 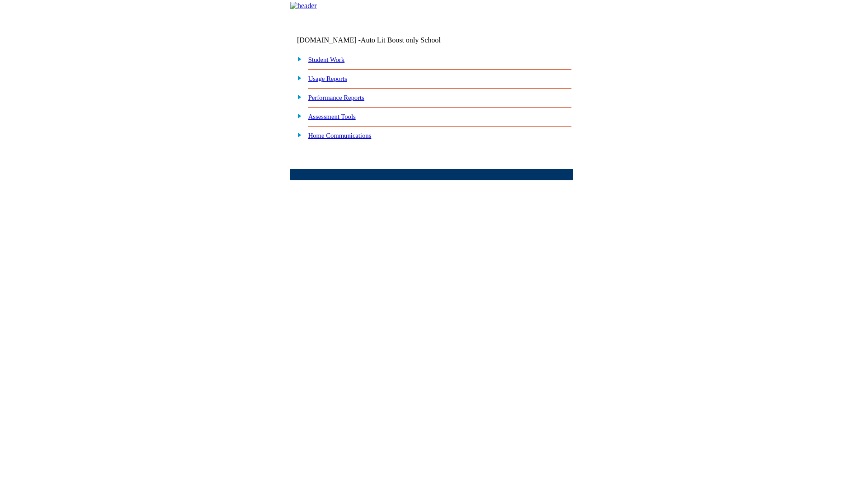 What do you see at coordinates (400, 40) in the screenshot?
I see `nobr: Auto Lit Boost only School` at bounding box center [400, 40].